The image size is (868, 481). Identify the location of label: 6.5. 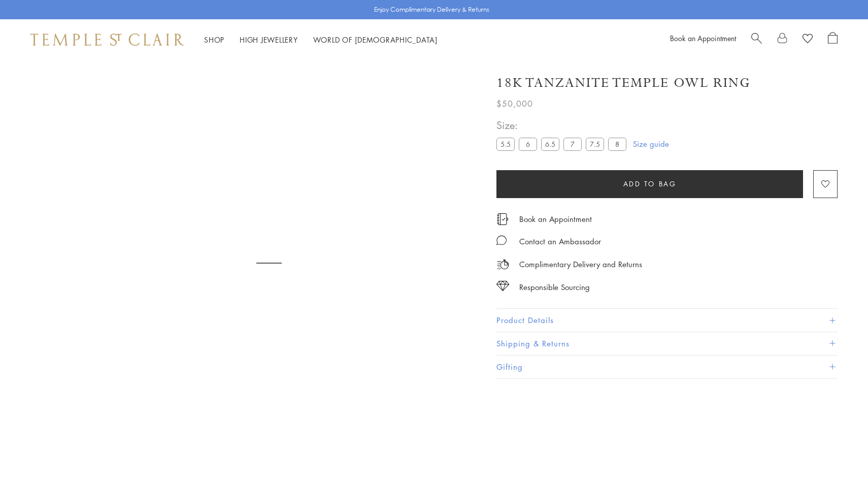
(551, 144).